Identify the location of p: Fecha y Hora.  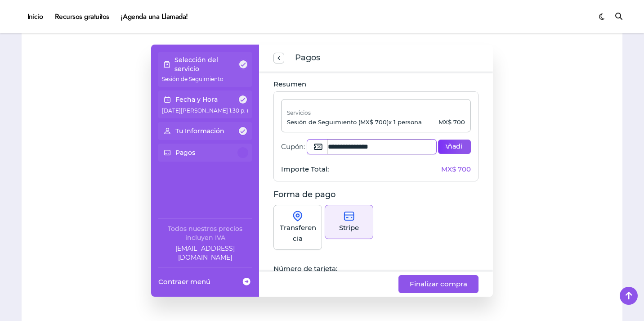
(197, 99).